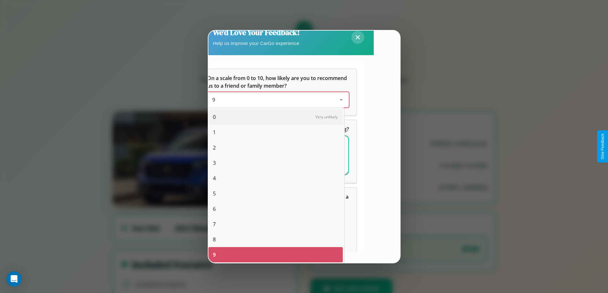  Describe the element at coordinates (276, 178) in the screenshot. I see `div: 4` at that location.